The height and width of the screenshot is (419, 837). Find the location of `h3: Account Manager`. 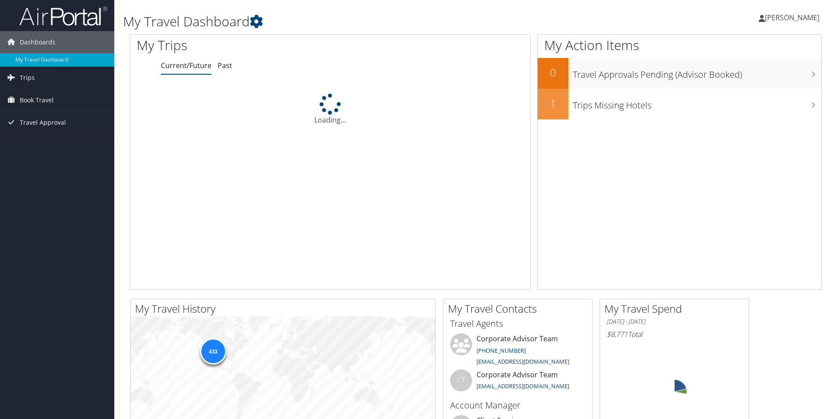

h3: Account Manager is located at coordinates (518, 406).